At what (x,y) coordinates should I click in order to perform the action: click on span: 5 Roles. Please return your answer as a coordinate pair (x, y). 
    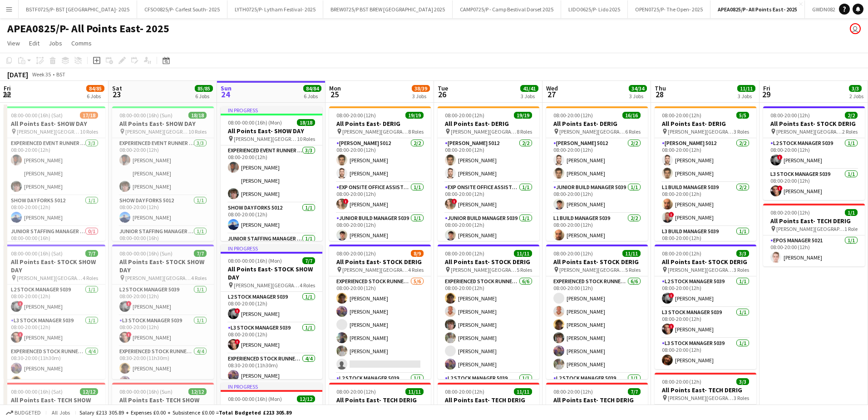
    Looking at the image, I should click on (633, 269).